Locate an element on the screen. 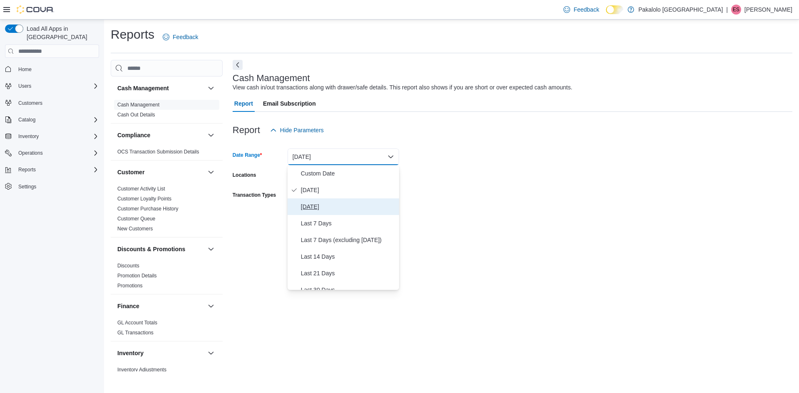 The width and height of the screenshot is (799, 393). span: Inventory Adjustments is located at coordinates (142, 370).